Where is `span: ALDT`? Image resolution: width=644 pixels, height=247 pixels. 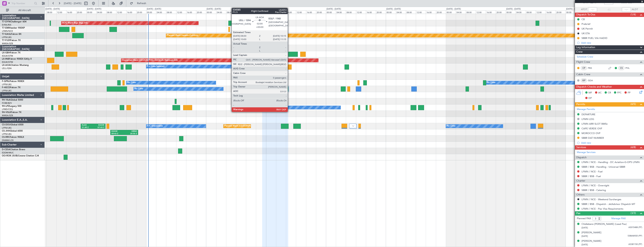
span: ALDT is located at coordinates (635, 10).